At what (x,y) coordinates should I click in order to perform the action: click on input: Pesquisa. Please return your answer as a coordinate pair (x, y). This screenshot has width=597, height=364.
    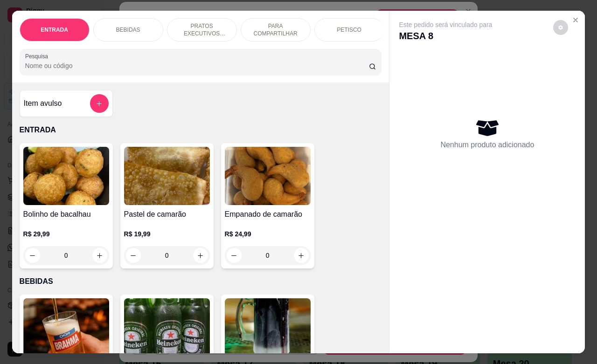
    Looking at the image, I should click on (197, 66).